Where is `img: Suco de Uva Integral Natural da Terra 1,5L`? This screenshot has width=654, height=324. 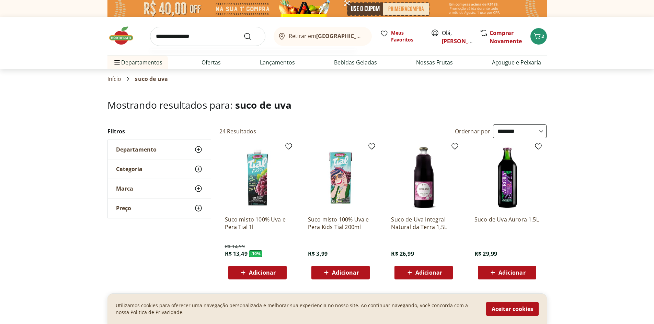
img: Suco de Uva Integral Natural da Terra 1,5L is located at coordinates (424, 178).